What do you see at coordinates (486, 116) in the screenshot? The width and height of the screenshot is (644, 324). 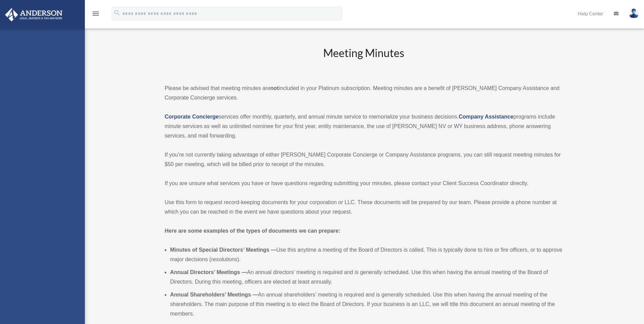 I see `strong: Company Assistance` at bounding box center [486, 116].